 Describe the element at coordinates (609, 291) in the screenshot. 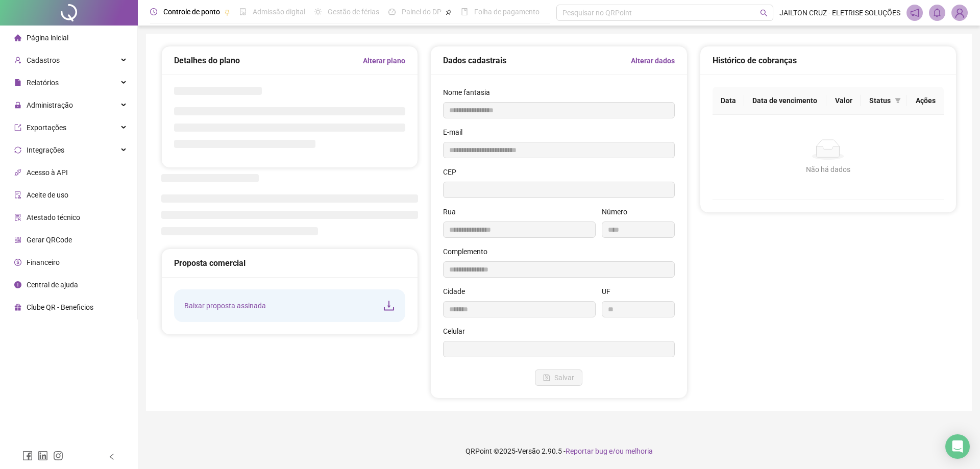

I see `label: UF` at that location.